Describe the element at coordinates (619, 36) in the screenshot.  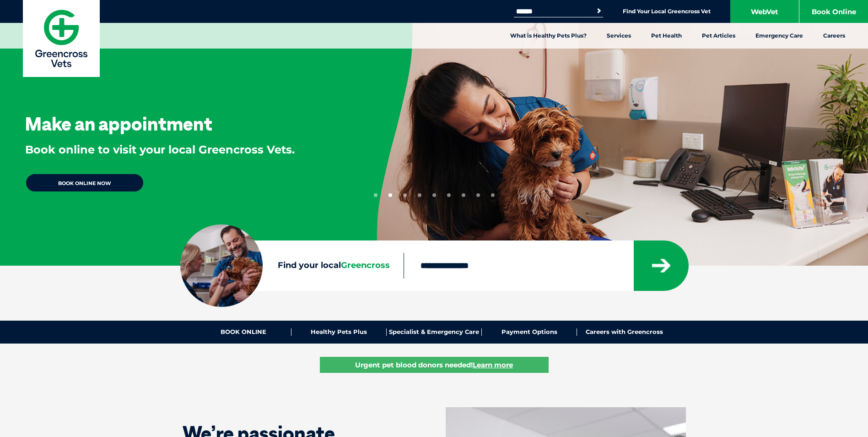
I see `a: Services` at that location.